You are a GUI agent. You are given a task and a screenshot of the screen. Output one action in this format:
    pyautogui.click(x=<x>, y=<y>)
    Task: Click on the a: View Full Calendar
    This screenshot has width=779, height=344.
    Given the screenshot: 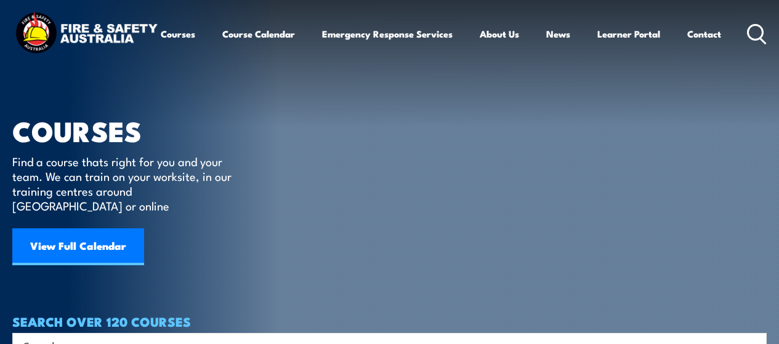 What is the action you would take?
    pyautogui.click(x=78, y=247)
    